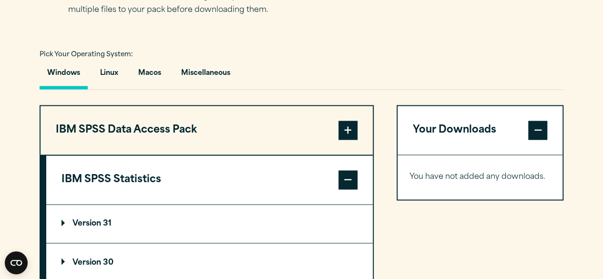 Image resolution: width=603 pixels, height=279 pixels. Describe the element at coordinates (16, 263) in the screenshot. I see `button: Open CMP widget` at that location.